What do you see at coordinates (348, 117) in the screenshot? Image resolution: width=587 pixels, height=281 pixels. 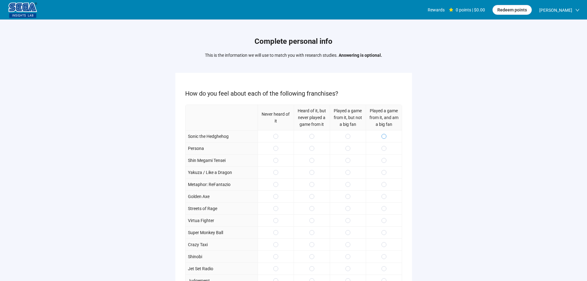 I see `p: Played a game from it, but not a big fan` at bounding box center [348, 117].